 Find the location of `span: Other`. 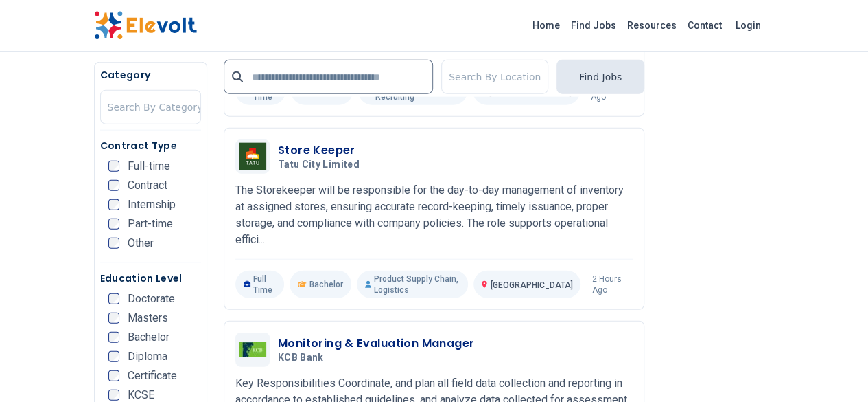

span: Other is located at coordinates (141, 243).